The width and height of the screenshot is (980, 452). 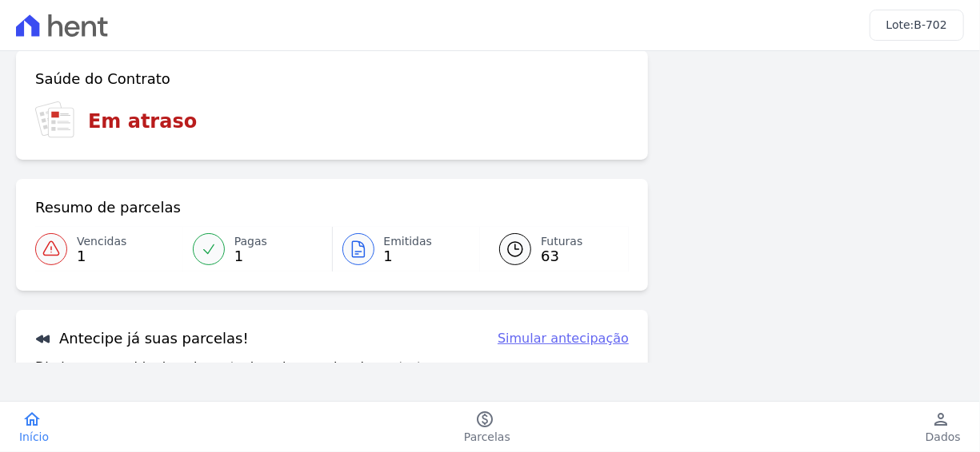 What do you see at coordinates (554, 250) in the screenshot?
I see `a: Futuras 63` at bounding box center [554, 250].